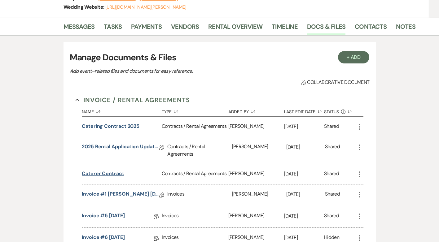 The width and height of the screenshot is (439, 242). What do you see at coordinates (122, 111) in the screenshot?
I see `button: Name` at bounding box center [122, 111].